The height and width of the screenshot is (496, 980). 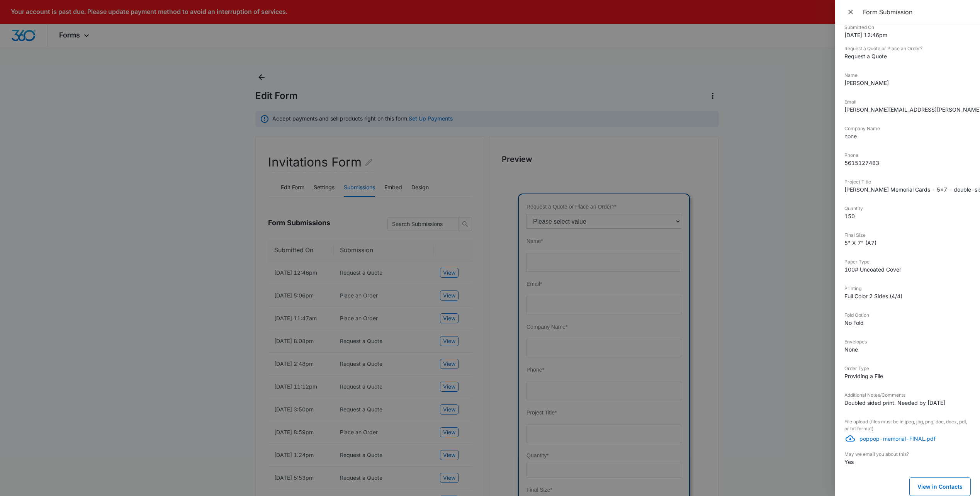 What do you see at coordinates (26, 377) in the screenshot?
I see `span: Paper Type` at bounding box center [26, 377].